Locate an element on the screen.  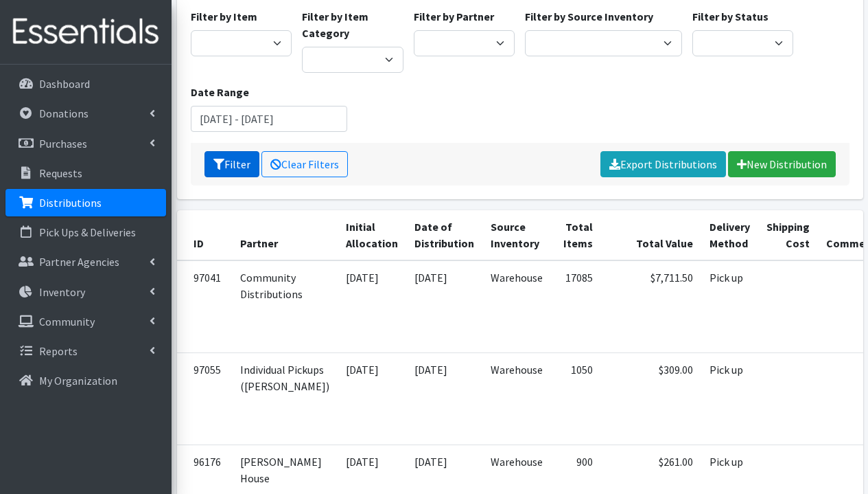
th: Partner is located at coordinates (285, 235).